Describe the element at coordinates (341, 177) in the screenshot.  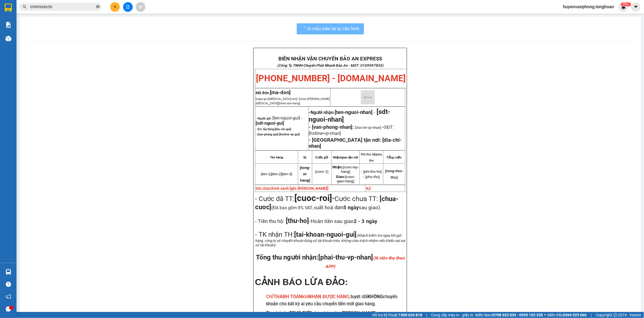
I see `strong: Giao:` at that location.